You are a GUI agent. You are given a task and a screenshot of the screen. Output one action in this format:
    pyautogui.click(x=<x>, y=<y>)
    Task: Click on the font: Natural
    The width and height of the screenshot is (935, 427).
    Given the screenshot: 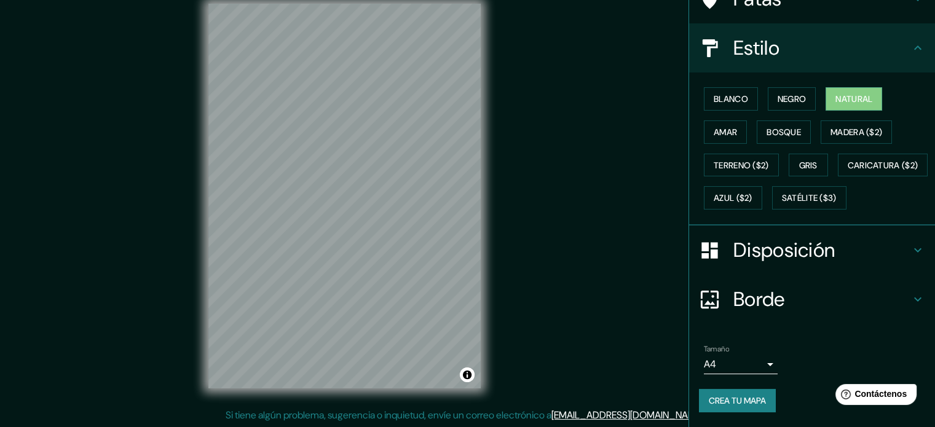 What is the action you would take?
    pyautogui.click(x=854, y=99)
    